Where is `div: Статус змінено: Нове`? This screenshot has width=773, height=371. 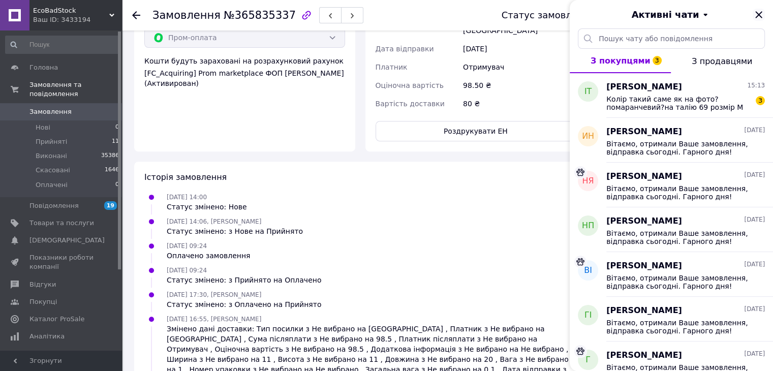
div: Статус змінено: Нове is located at coordinates (207, 207).